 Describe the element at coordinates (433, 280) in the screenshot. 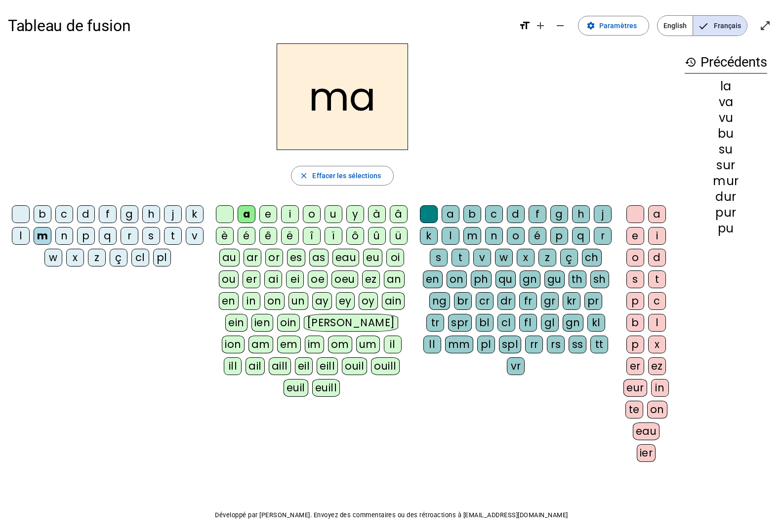

I see `div: en` at that location.